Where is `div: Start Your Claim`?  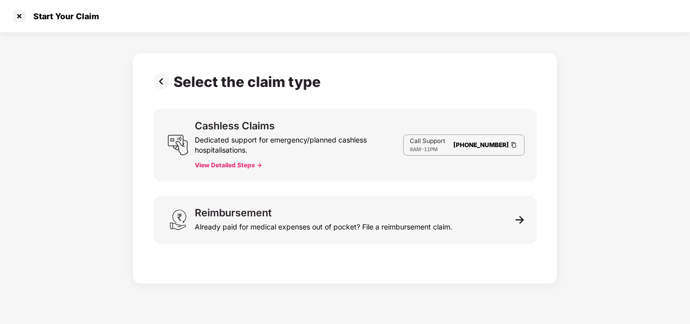
div: Start Your Claim is located at coordinates (63, 16).